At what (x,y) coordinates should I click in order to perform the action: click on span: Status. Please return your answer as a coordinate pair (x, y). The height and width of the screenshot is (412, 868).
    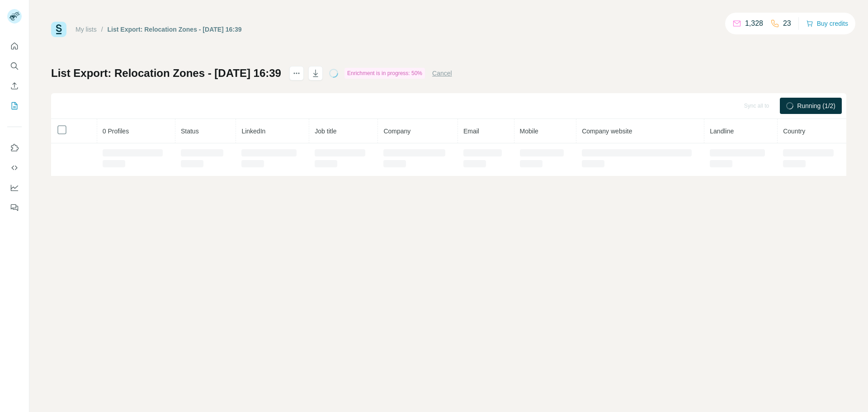
    Looking at the image, I should click on (189, 131).